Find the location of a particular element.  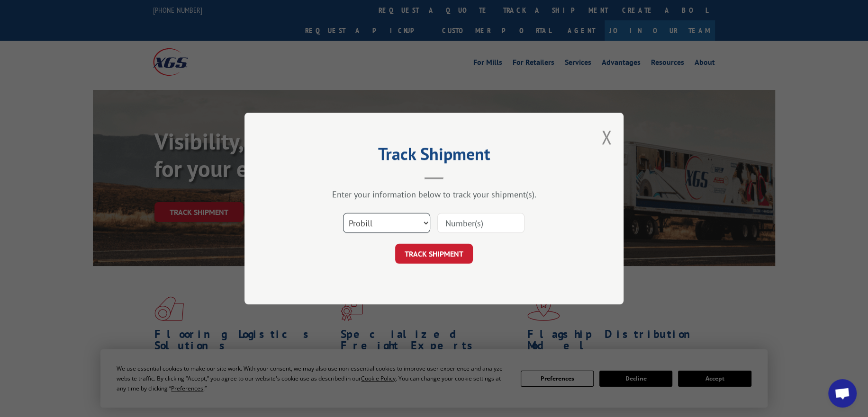

div: Open chat is located at coordinates (842, 393).